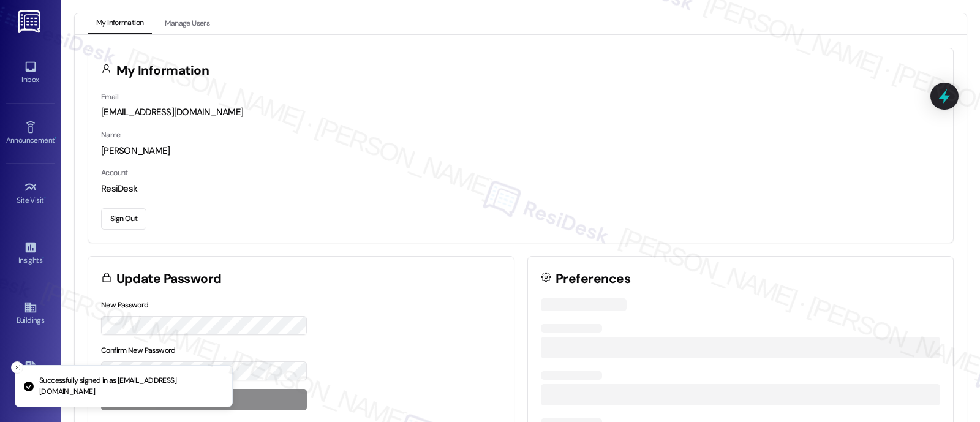 The image size is (980, 422). Describe the element at coordinates (593, 278) in the screenshot. I see `h3: Preferences` at that location.